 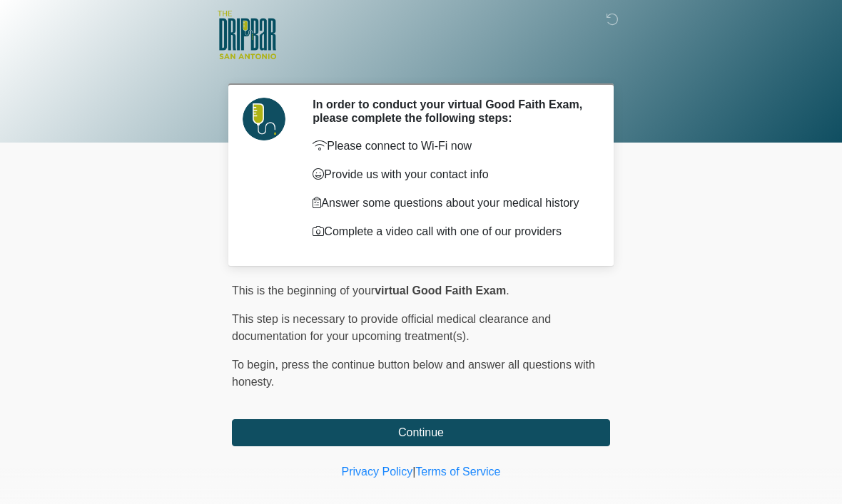 I want to click on p: Provide us with your contact info, so click(x=450, y=175).